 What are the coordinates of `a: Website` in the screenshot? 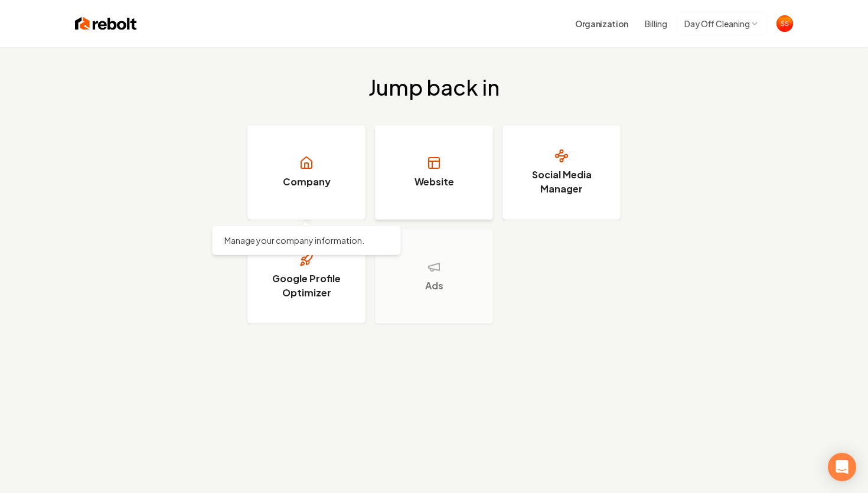 It's located at (434, 173).